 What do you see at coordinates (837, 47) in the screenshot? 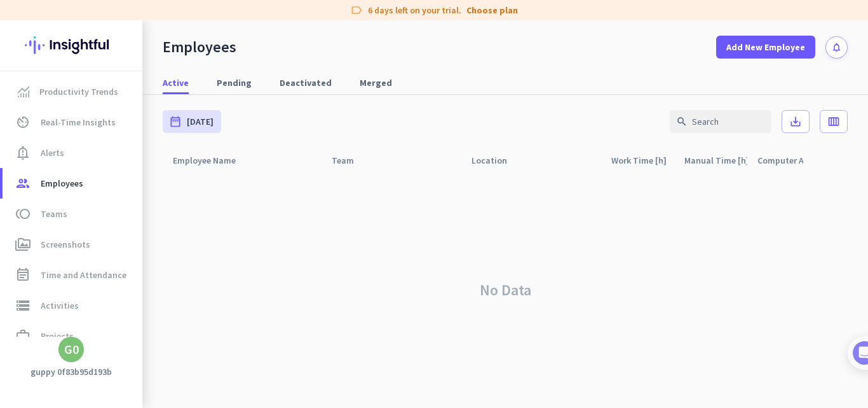
I see `i: notifications` at bounding box center [837, 47].